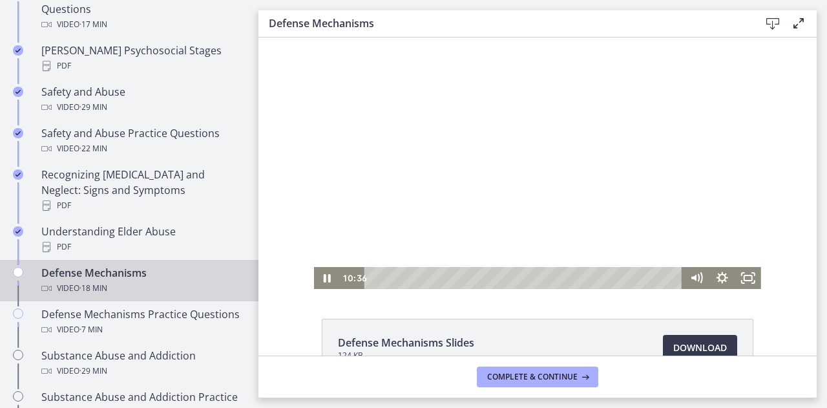  I want to click on span: · 18 min, so click(93, 288).